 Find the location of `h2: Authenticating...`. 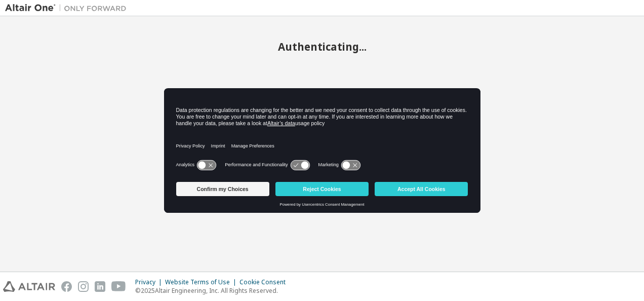

h2: Authenticating... is located at coordinates (322, 47).